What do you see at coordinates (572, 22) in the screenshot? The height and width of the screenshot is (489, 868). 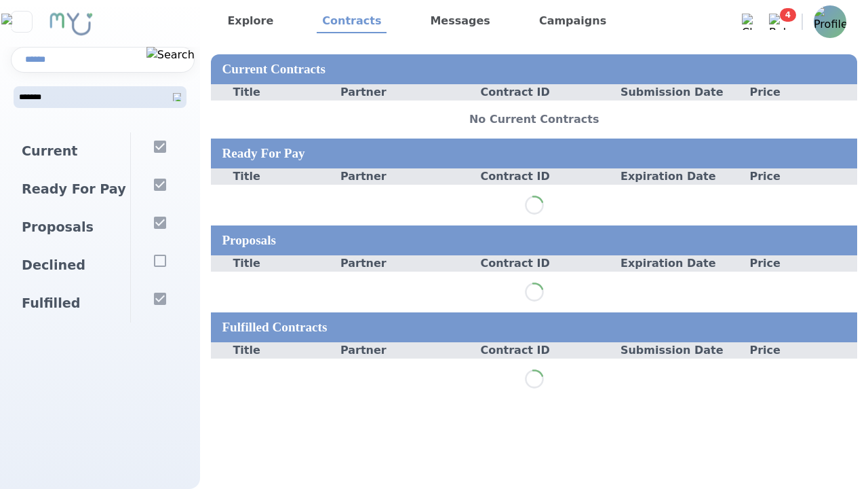 I see `a: Campaigns` at bounding box center [572, 22].